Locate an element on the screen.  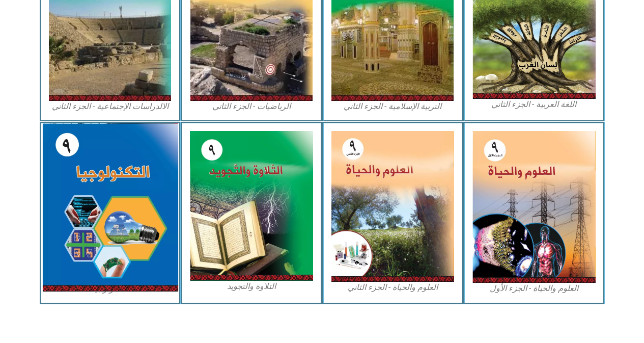
figcaption: العلوم والحياة - الجزء الأول is located at coordinates (534, 288).